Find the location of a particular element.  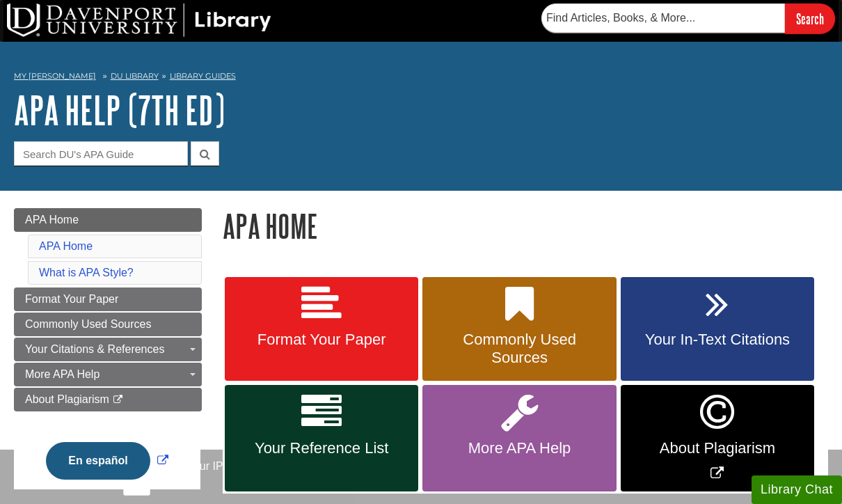

span: Your Reference List is located at coordinates (321, 448).